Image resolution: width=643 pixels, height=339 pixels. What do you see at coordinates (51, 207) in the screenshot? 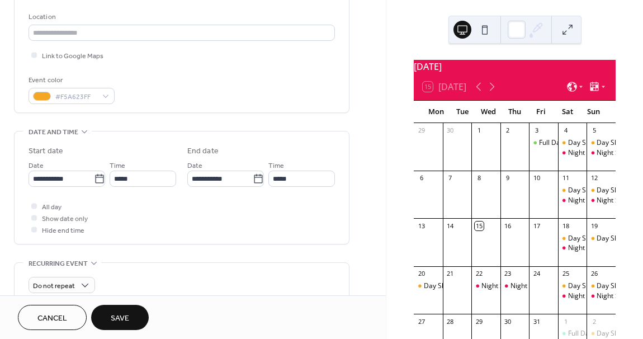
I see `span: All day` at bounding box center [51, 207].